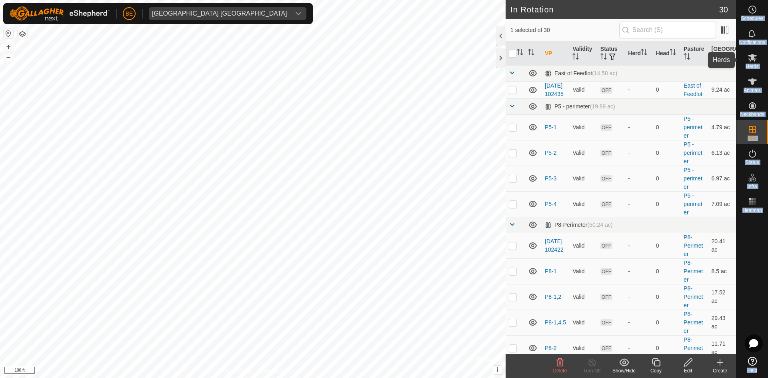 This screenshot has height=378, width=768. What do you see at coordinates (551, 348) in the screenshot?
I see `a: P8-2` at bounding box center [551, 348].